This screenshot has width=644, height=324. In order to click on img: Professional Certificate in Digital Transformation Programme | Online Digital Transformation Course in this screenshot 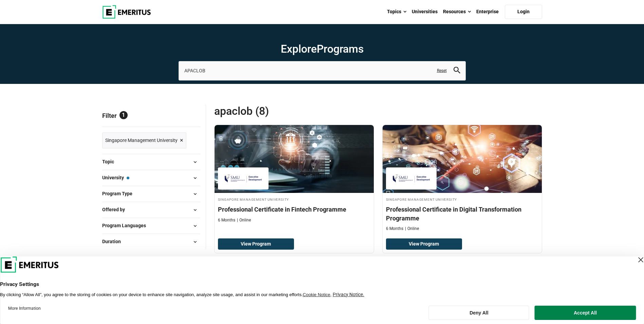, I will do `click(462, 159)`.